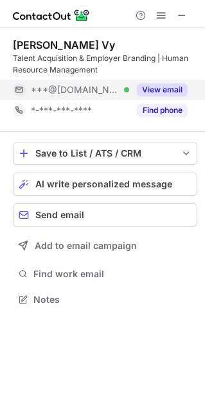 Image resolution: width=205 pixels, height=410 pixels. Describe the element at coordinates (51, 15) in the screenshot. I see `img: ContactOut v5.3.10` at that location.